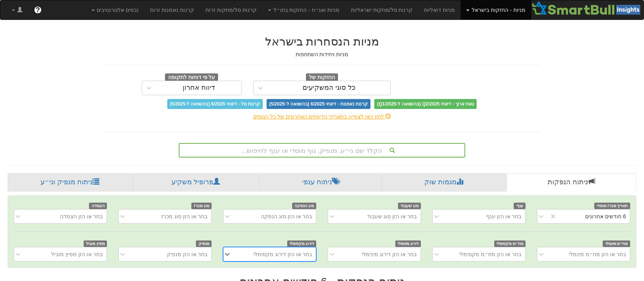 Image resolution: width=644 pixels, height=281 pixels. I want to click on div: לחץ כאן לצפייה בתאריכי הדיווחים האחרונים של כל הגופים, so click(322, 117).